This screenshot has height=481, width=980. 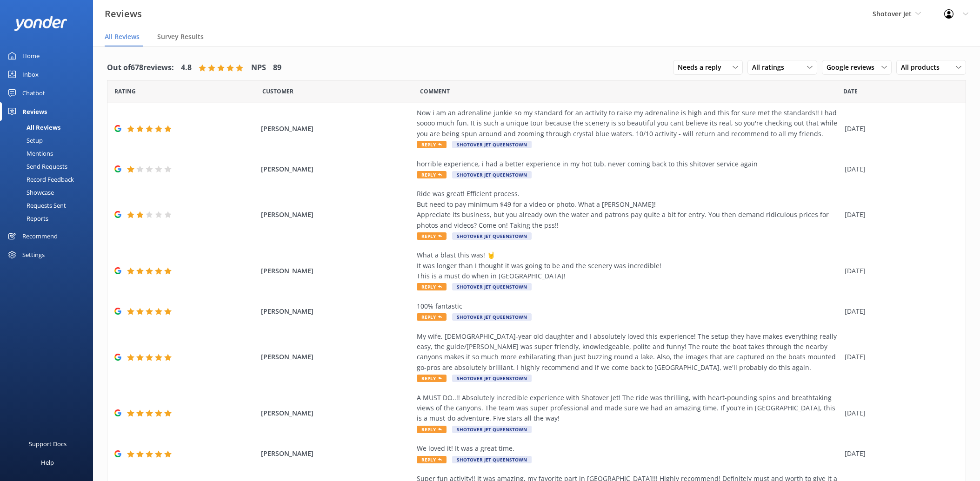 I want to click on div: Help, so click(x=48, y=463).